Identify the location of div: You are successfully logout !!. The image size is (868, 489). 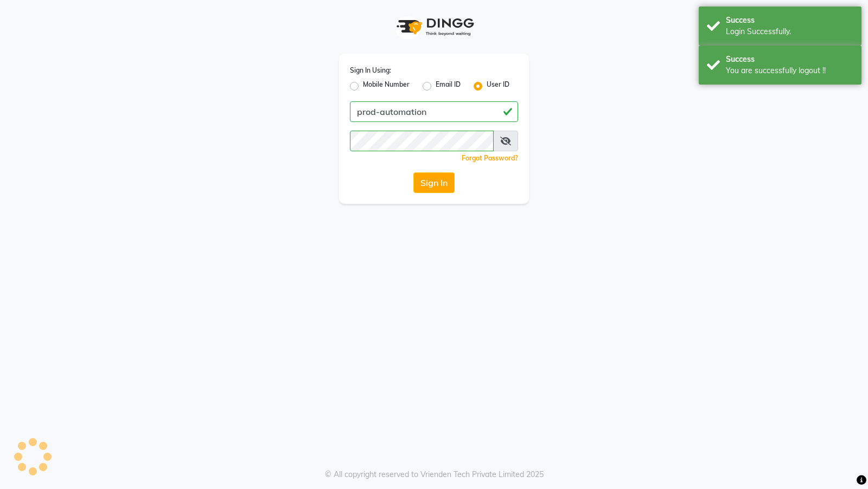
(789, 70).